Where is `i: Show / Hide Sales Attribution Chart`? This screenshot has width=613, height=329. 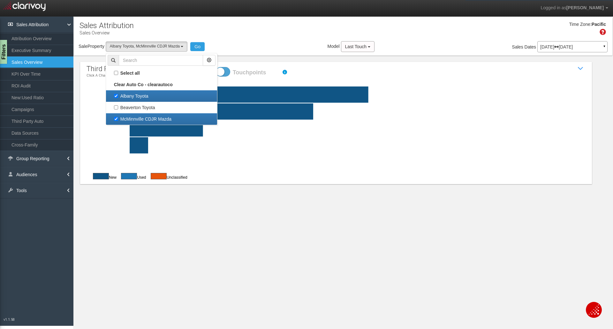 i: Show / Hide Sales Attribution Chart is located at coordinates (581, 69).